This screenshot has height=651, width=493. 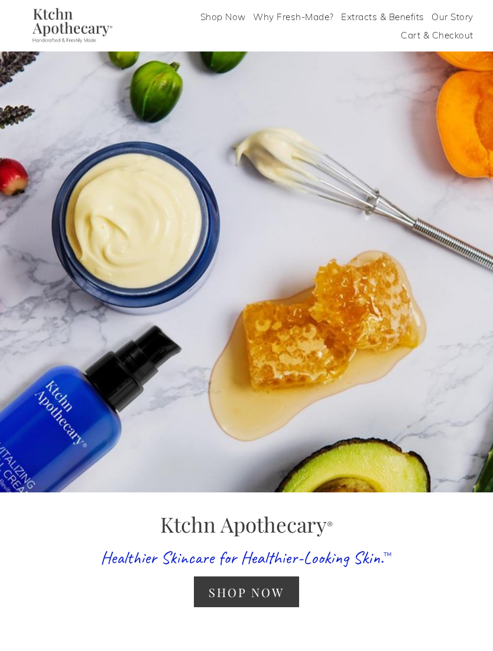 I want to click on span: Ktchn Apothecary, so click(x=247, y=524).